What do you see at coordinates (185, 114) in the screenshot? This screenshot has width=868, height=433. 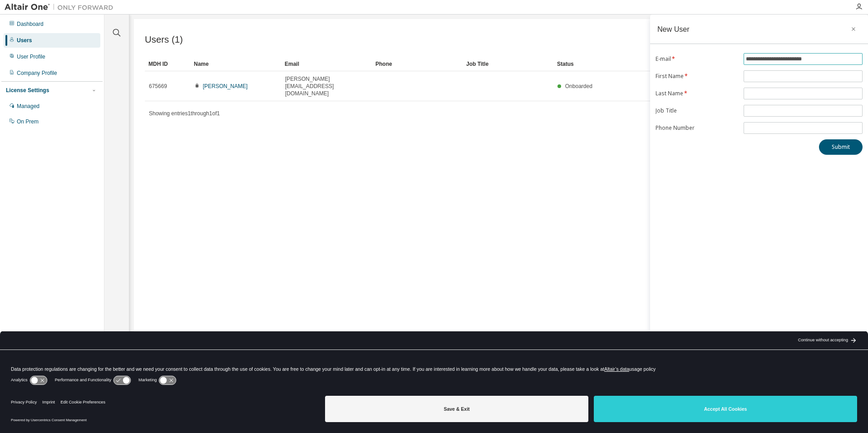 I see `span: Showing entries 1 through 1 of 1` at bounding box center [185, 114].